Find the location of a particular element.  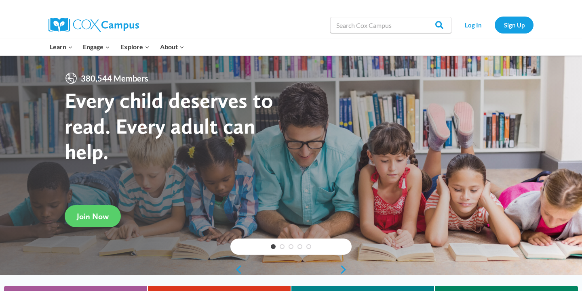

a: 5 is located at coordinates (309, 247).